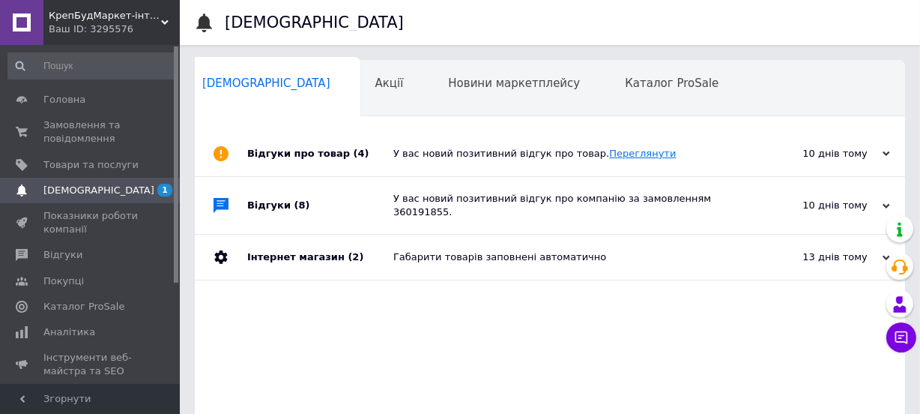 Image resolution: width=920 pixels, height=414 pixels. What do you see at coordinates (91, 132) in the screenshot?
I see `span: Замовлення та повідомлення` at bounding box center [91, 132].